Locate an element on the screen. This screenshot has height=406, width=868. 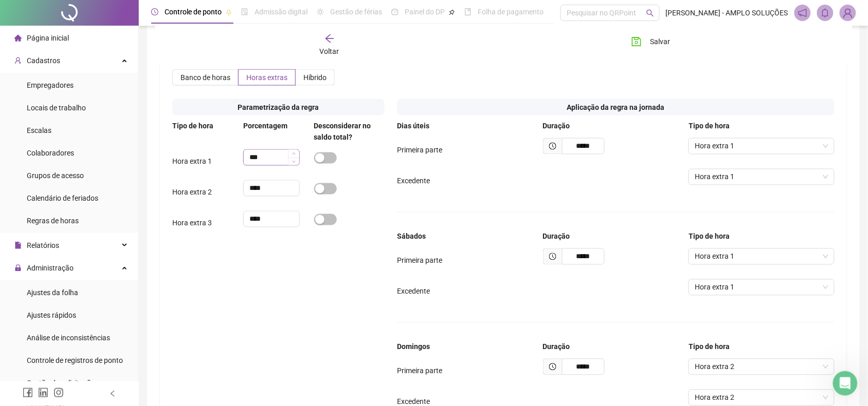
span: linkedin is located at coordinates (43, 393).